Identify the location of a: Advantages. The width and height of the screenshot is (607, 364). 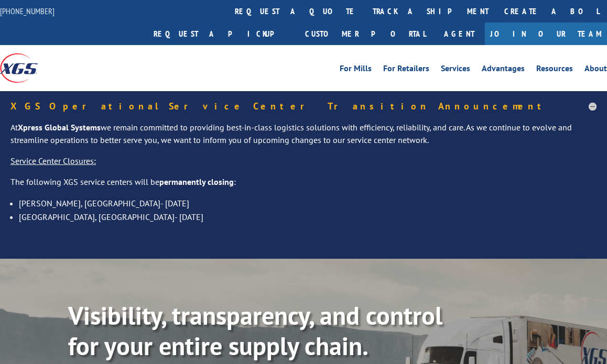
(503, 70).